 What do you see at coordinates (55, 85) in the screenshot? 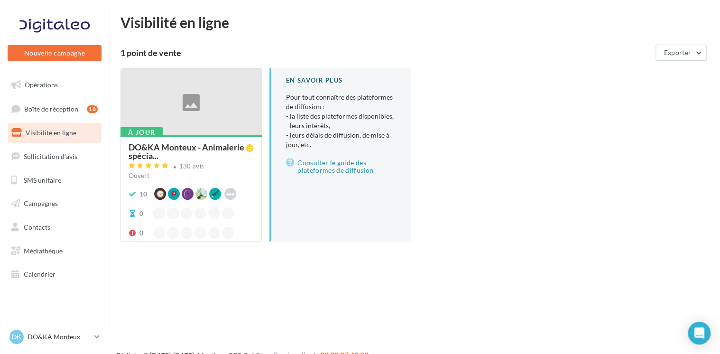
I see `a: Opérations` at bounding box center [55, 85].